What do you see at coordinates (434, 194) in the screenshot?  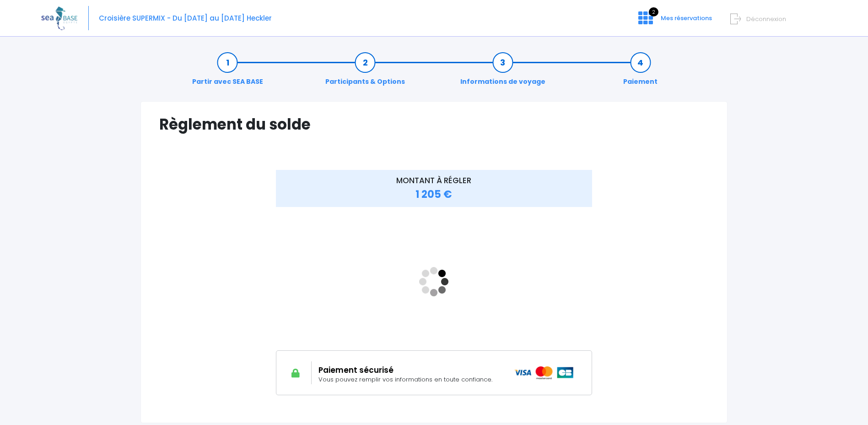 I see `span: 1 205 €` at bounding box center [434, 194].